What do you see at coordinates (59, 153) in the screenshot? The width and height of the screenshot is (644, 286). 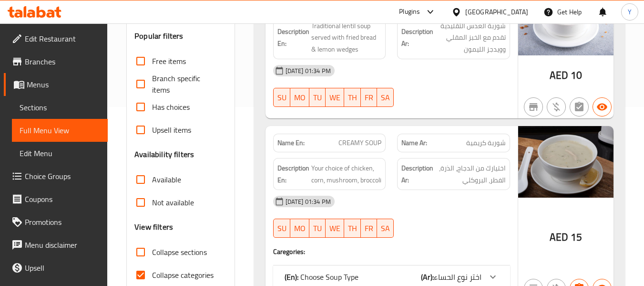 I see `a: Edit Menu` at bounding box center [59, 153].